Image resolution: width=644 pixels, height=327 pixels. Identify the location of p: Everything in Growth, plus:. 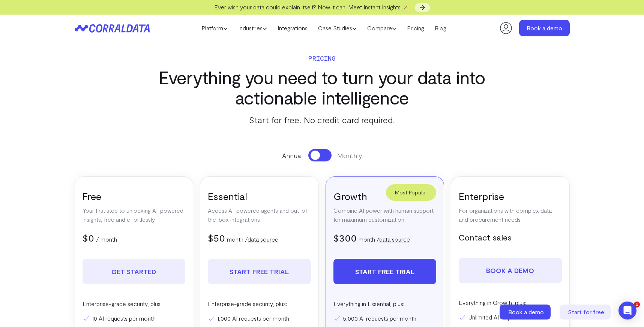
(510, 303).